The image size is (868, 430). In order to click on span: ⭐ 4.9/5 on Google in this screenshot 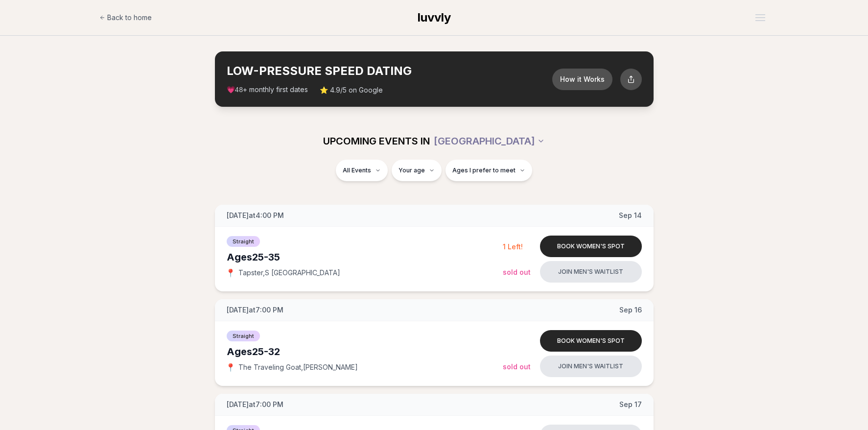, I will do `click(351, 90)`.